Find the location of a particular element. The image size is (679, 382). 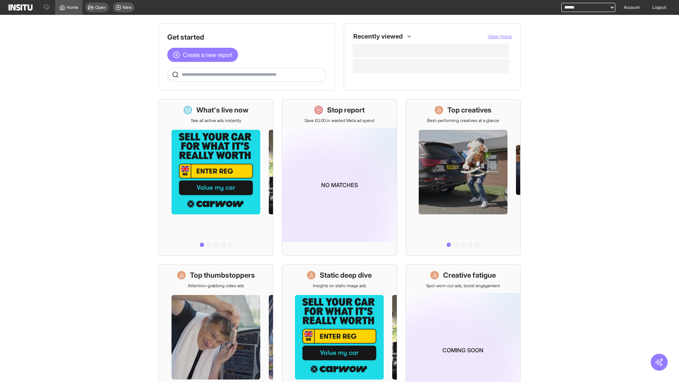

button: Create a new report is located at coordinates (202, 55).